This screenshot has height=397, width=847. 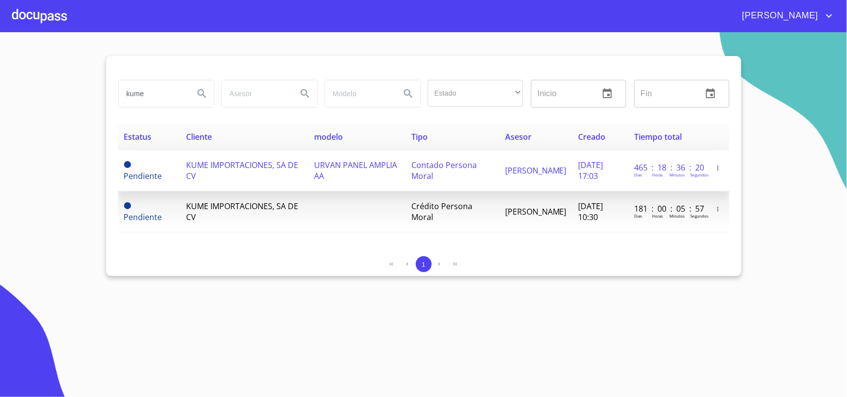 What do you see at coordinates (424, 264) in the screenshot?
I see `button: 1` at bounding box center [424, 264].